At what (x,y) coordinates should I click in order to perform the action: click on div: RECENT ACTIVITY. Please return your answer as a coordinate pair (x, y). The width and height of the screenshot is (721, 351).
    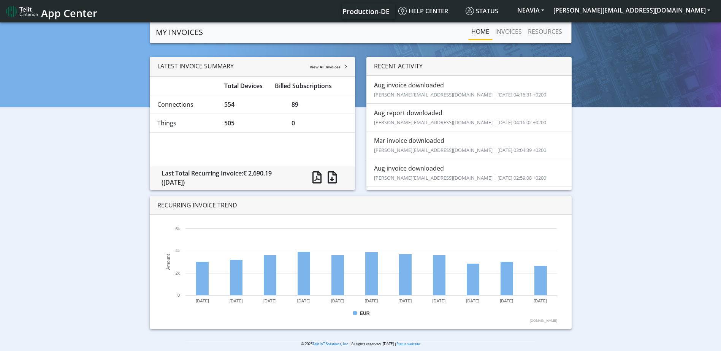
    Looking at the image, I should click on (469, 66).